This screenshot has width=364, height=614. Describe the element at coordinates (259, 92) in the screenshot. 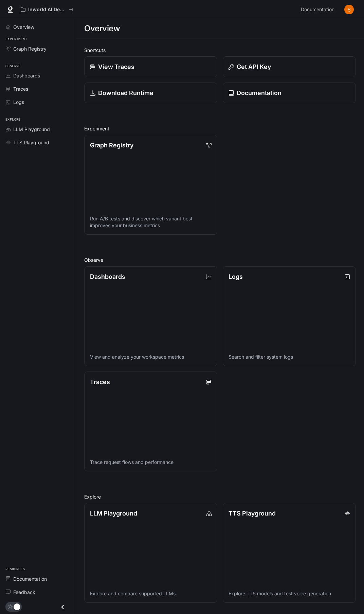

I see `p: Documentation` at that location.